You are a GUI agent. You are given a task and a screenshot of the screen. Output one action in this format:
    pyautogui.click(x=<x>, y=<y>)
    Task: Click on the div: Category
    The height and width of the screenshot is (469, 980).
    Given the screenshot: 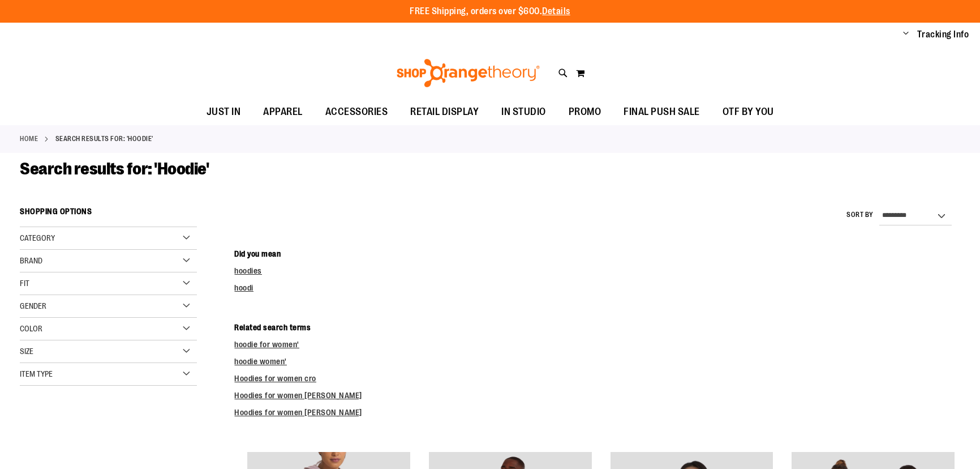 What is the action you would take?
    pyautogui.click(x=108, y=238)
    